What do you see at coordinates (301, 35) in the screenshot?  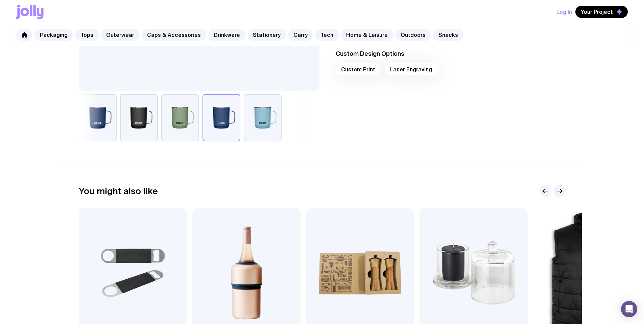 I see `a: Carry` at bounding box center [301, 35].